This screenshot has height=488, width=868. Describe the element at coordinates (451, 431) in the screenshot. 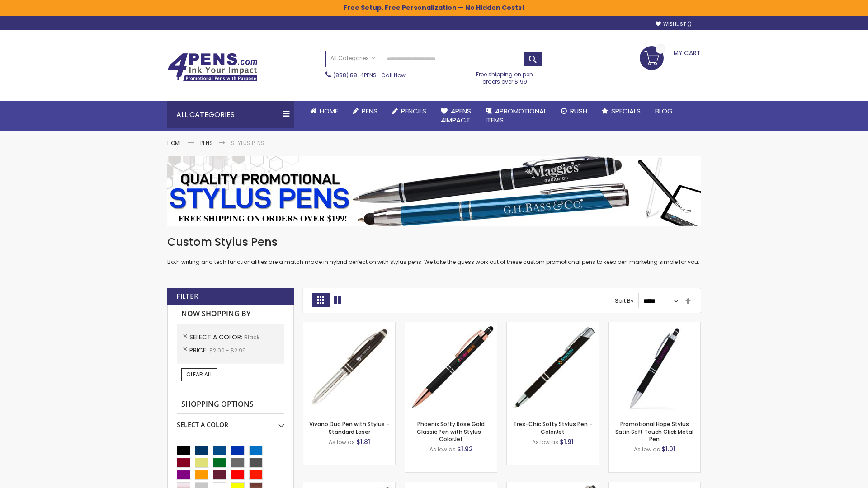

I see `a: Phoenix Softy Rose Gold Classic Pen with Stylus - ColorJet` at that location.